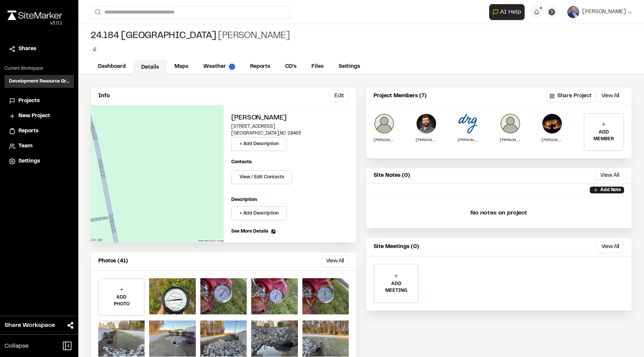 Image resolution: width=644 pixels, height=357 pixels. Describe the element at coordinates (35, 15) in the screenshot. I see `img: rebrand.png` at that location.